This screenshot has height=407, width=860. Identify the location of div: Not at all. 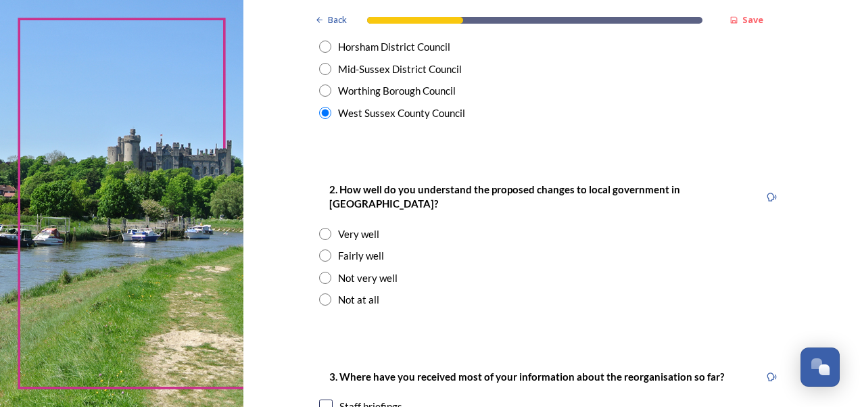
(358, 299).